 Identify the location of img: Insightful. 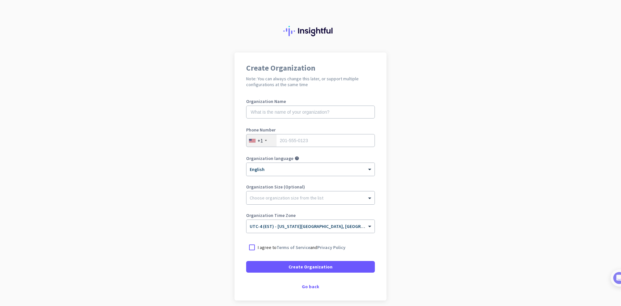
(311, 31).